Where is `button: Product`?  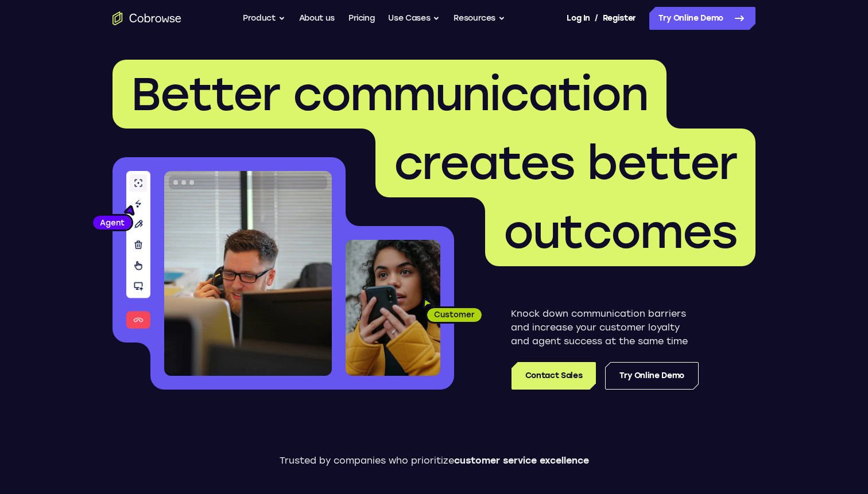
button: Product is located at coordinates (264, 18).